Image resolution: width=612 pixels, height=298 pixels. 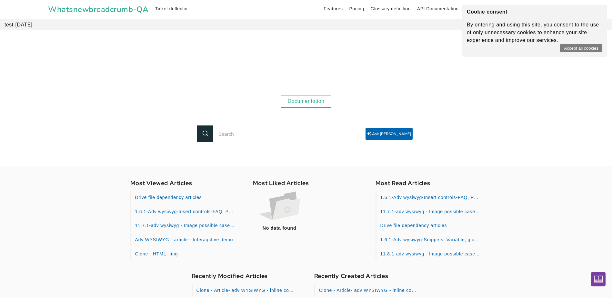 What do you see at coordinates (391, 9) in the screenshot?
I see `a: Glossary definition` at bounding box center [391, 9].